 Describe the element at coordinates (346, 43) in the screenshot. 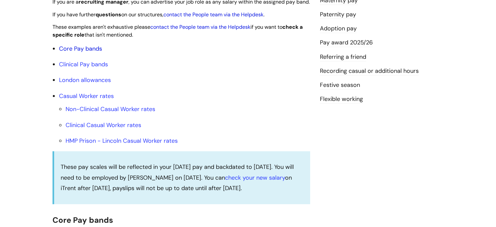

I see `a: Pay award 2025/26` at that location.